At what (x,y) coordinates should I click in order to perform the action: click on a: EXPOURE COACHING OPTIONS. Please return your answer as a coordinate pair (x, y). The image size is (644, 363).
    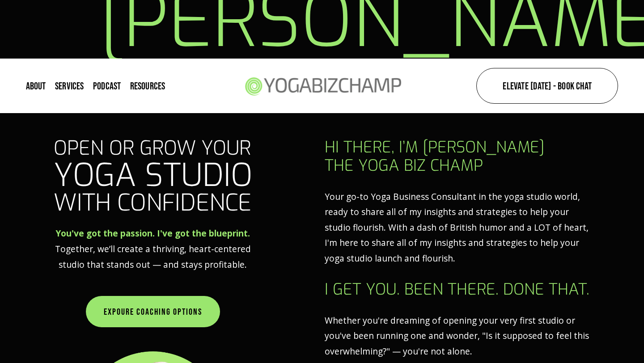
    Looking at the image, I should click on (153, 312).